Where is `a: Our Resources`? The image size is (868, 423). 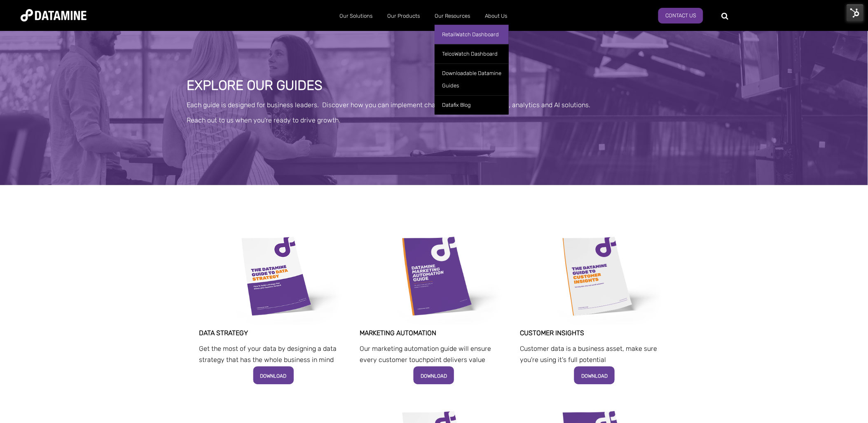 a: Our Resources is located at coordinates (453, 16).